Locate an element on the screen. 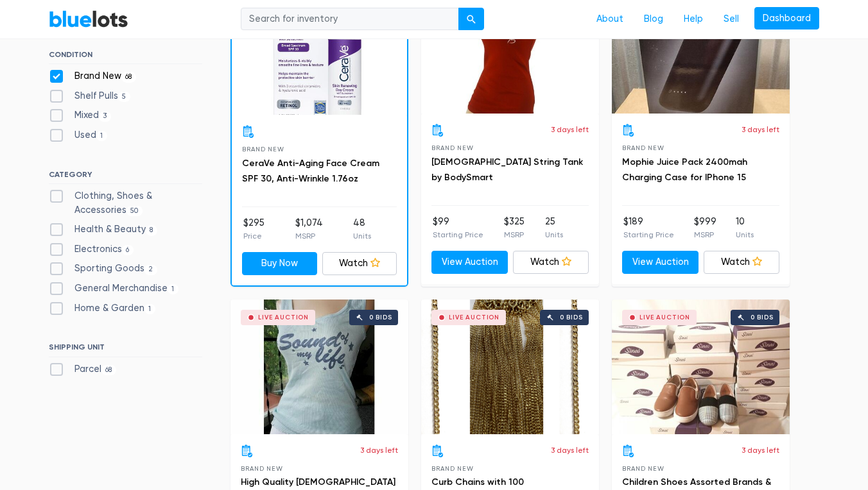 The width and height of the screenshot is (868, 490). a: Help is located at coordinates (694, 19).